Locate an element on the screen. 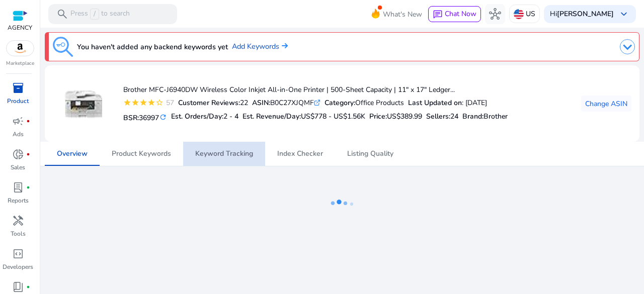 This screenshot has height=294, width=644. p: US is located at coordinates (530, 13).